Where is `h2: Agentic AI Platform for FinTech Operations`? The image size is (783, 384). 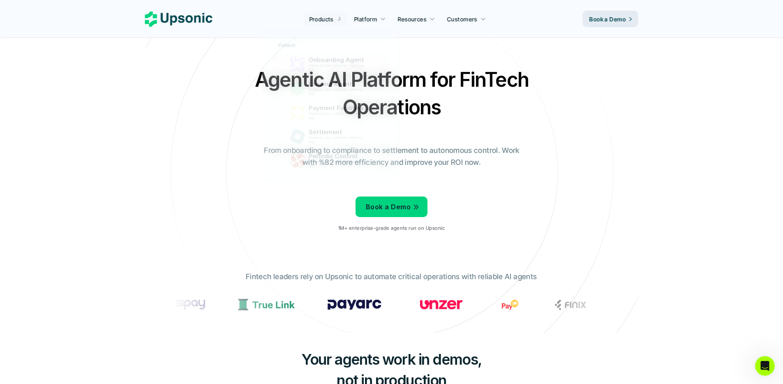 h2: Agentic AI Platform for FinTech Operations is located at coordinates (392, 93).